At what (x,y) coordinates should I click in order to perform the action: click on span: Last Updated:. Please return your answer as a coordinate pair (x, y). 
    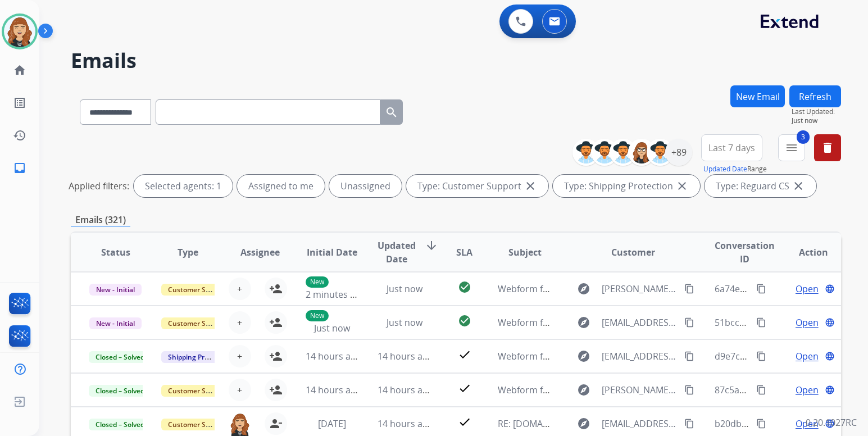
    Looking at the image, I should click on (816, 112).